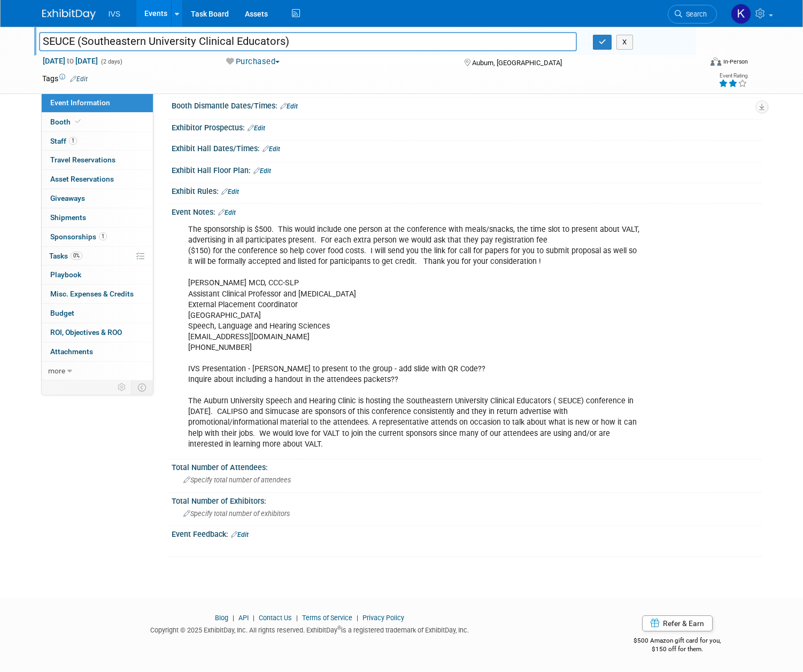 This screenshot has width=803, height=672. What do you see at coordinates (57, 371) in the screenshot?
I see `span: more` at bounding box center [57, 371].